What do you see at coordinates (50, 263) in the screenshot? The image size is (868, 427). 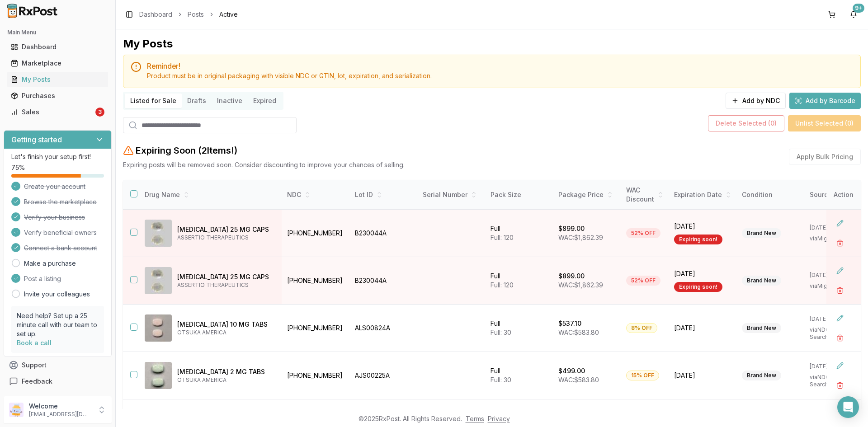 I see `a: Make a purchase` at bounding box center [50, 263].